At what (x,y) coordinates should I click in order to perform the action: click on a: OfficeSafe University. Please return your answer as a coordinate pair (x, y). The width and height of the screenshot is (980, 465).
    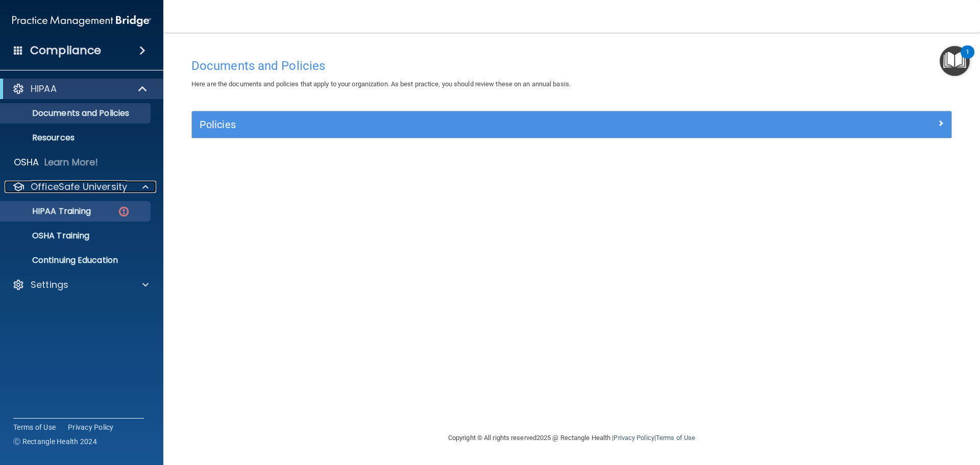
    Looking at the image, I should click on (80, 187).